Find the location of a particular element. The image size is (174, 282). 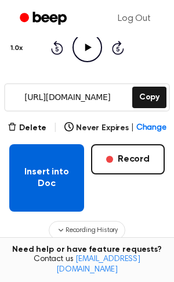

a: Beep is located at coordinates (44, 19).